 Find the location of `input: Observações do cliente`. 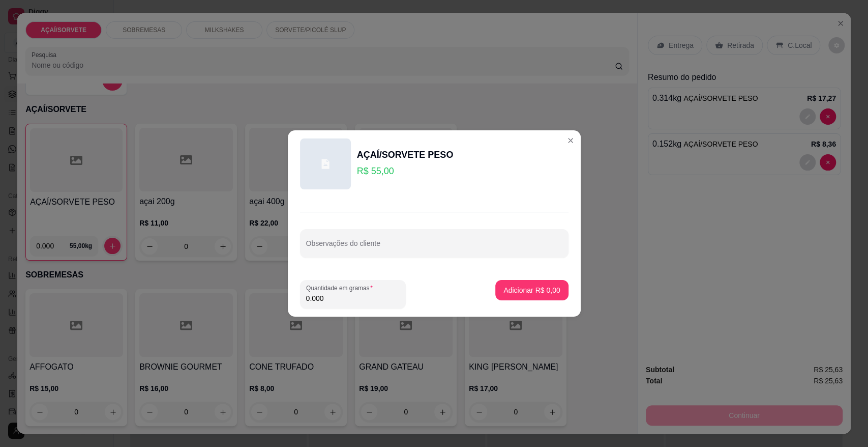

input: Observações do cliente is located at coordinates (434, 247).